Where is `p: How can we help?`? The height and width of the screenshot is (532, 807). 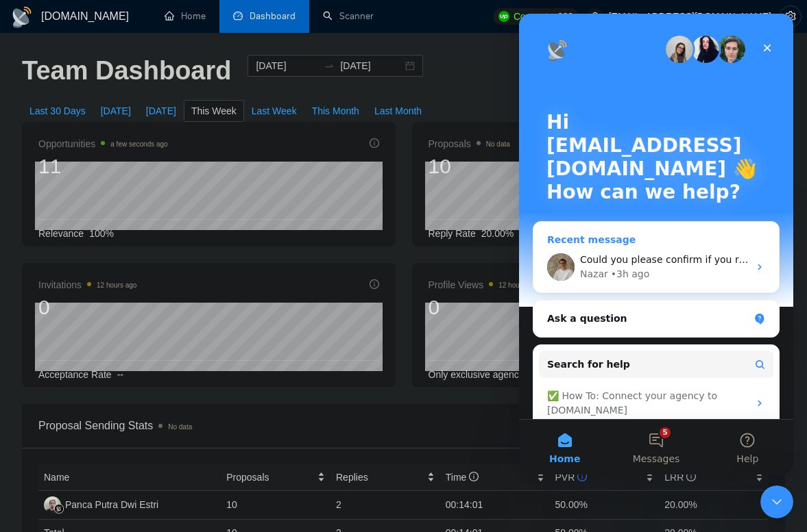
p: How can we help? is located at coordinates (137, 179).